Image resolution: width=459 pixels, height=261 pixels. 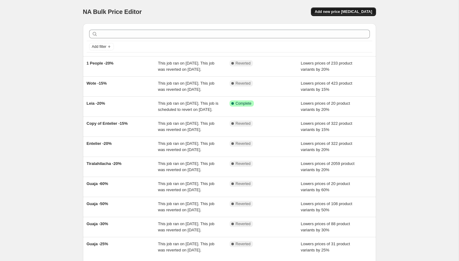 I want to click on button: Add filter, so click(x=102, y=47).